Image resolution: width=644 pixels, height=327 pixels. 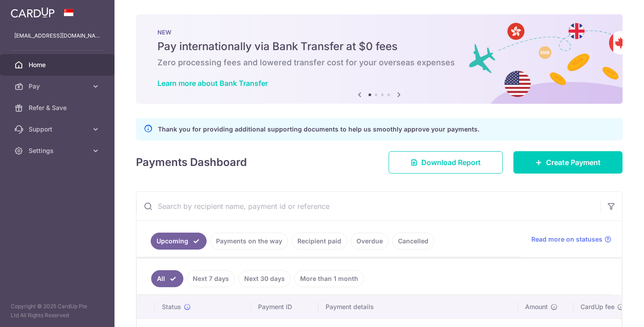 I want to click on h6: Zero processing fees and lowered transfer cost for your overseas expenses, so click(x=379, y=63).